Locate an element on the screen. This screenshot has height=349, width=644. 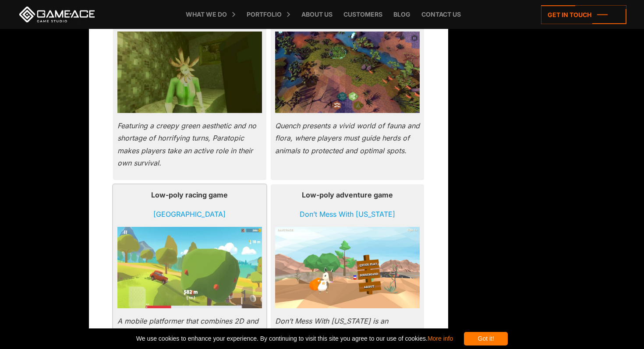
p: Low-poly racing game is located at coordinates (189, 195).